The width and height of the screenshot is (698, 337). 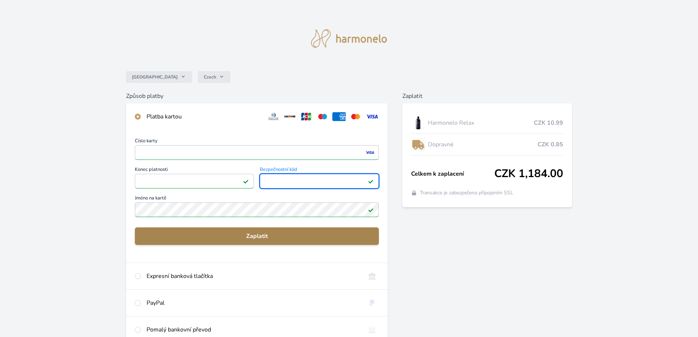 What do you see at coordinates (257, 210) in the screenshot?
I see `input: Jméno na kartěPlatné pole` at bounding box center [257, 210].